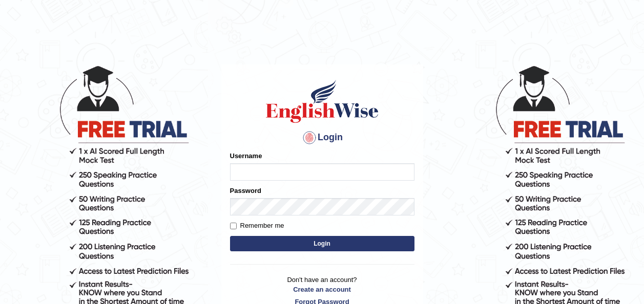 The height and width of the screenshot is (304, 644). Describe the element at coordinates (322, 102) in the screenshot. I see `img: Logo of English Wise sign in for intelligent practice with AI` at that location.